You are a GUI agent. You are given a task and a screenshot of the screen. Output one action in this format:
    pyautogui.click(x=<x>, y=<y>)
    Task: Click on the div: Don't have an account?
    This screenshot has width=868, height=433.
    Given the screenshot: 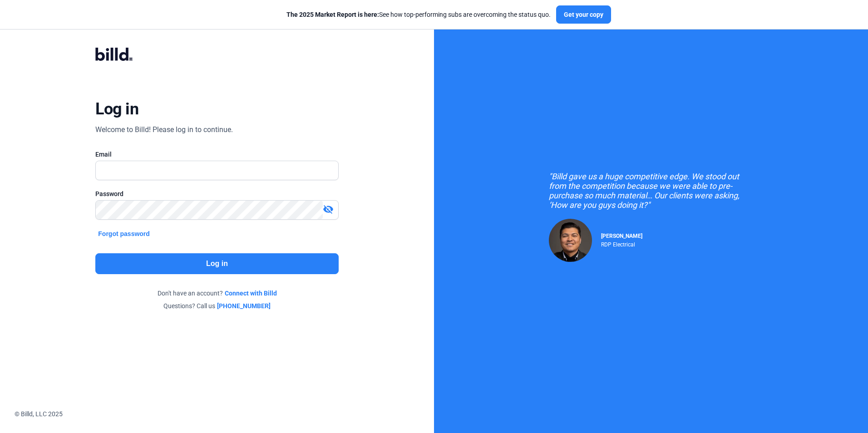 What is the action you would take?
    pyautogui.click(x=216, y=293)
    